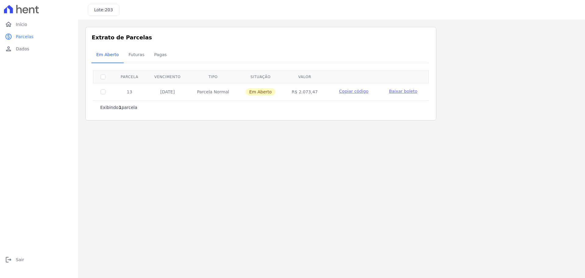  I want to click on b: 1, so click(120, 107).